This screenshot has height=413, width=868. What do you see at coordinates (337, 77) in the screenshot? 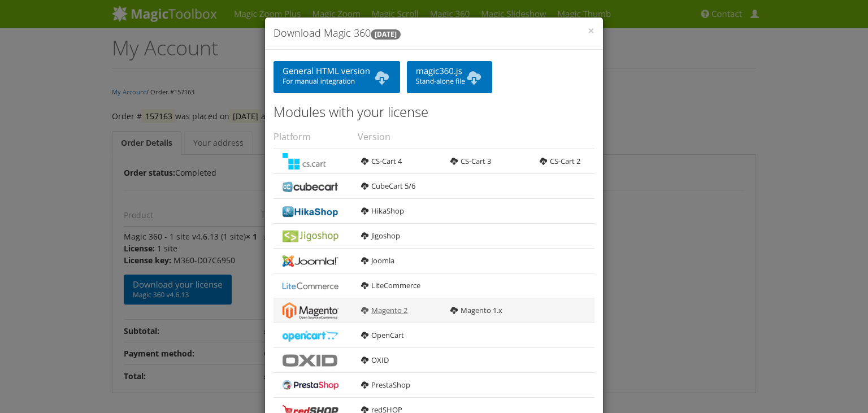
I see `a: General HTML versionFor manual integration` at bounding box center [337, 77].